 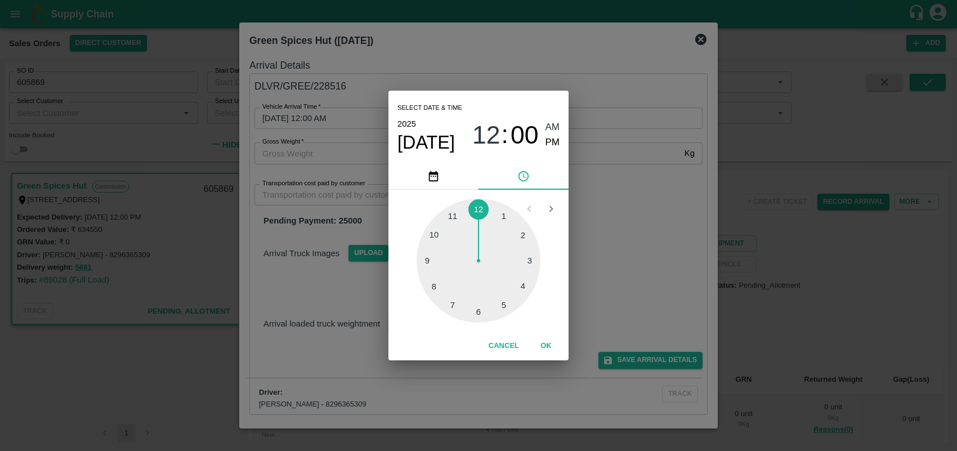 What do you see at coordinates (487, 135) in the screenshot?
I see `button: 12` at bounding box center [487, 135].